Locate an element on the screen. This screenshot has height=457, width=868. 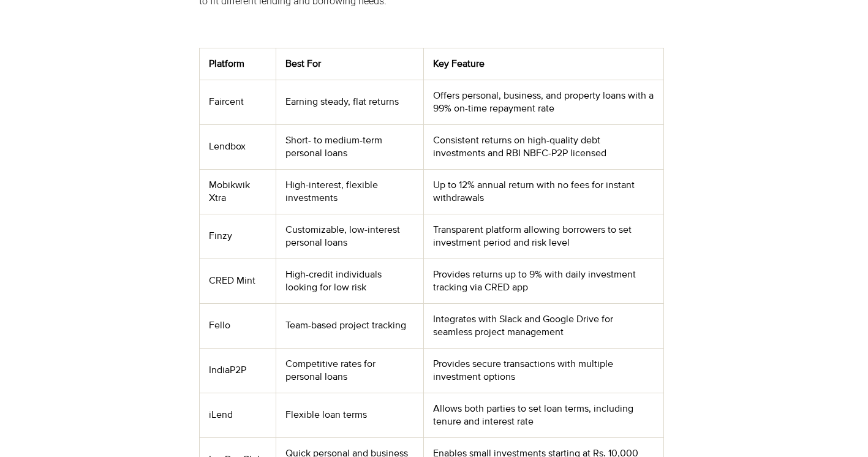
td: Lendbox is located at coordinates (237, 147).